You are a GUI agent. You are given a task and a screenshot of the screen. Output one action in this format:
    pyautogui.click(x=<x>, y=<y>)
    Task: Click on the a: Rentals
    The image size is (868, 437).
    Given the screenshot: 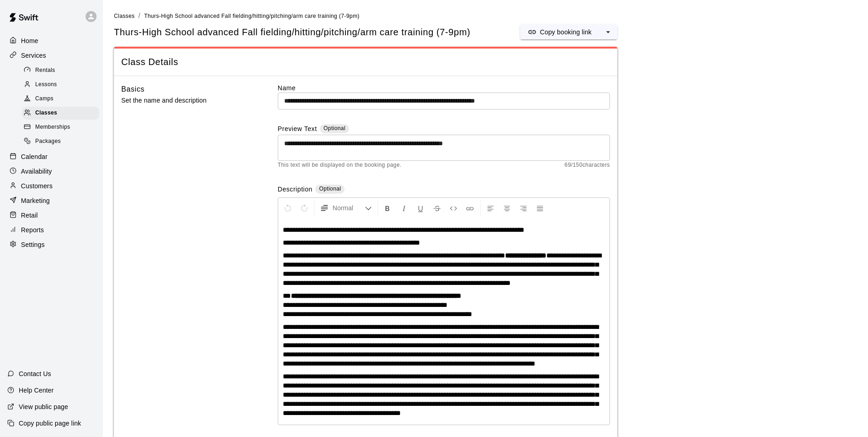 What is the action you would take?
    pyautogui.click(x=62, y=70)
    